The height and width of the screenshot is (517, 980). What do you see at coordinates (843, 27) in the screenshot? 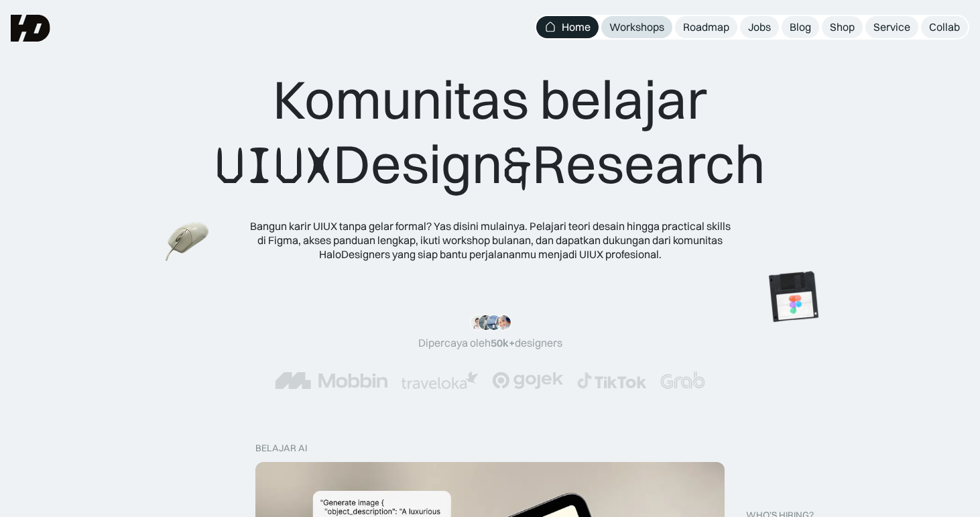
I see `a: Shop` at bounding box center [843, 27].